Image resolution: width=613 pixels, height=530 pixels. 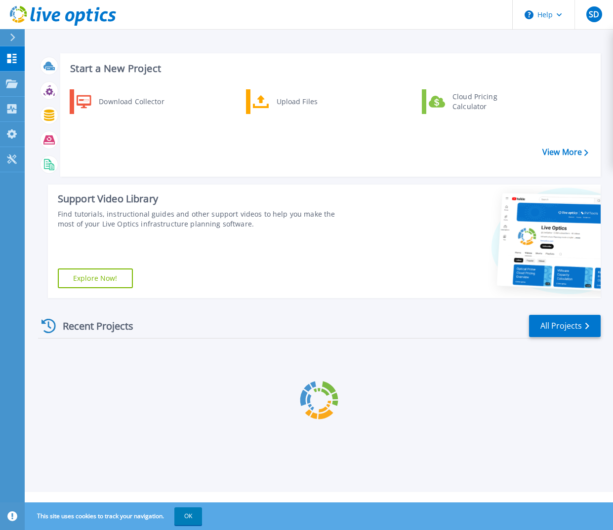 I want to click on div: Recent Projects, so click(x=92, y=326).